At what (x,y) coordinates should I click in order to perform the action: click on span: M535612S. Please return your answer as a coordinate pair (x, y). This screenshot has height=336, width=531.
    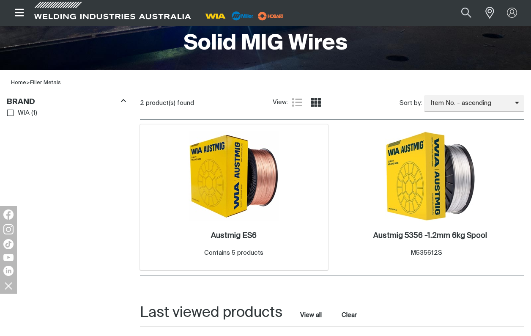
    Looking at the image, I should click on (426, 252).